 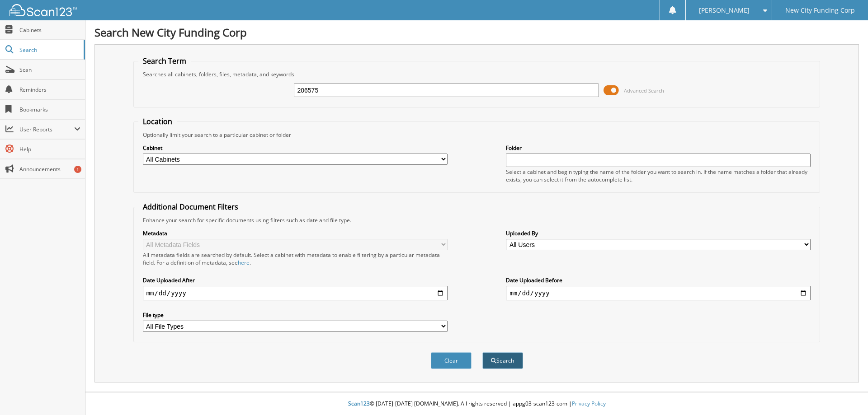 I want to click on label: Date Uploaded Before, so click(x=658, y=280).